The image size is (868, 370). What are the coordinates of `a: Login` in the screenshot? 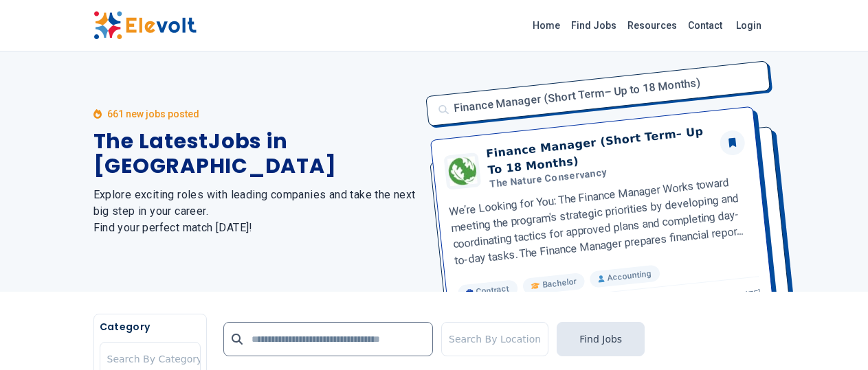 It's located at (748, 25).